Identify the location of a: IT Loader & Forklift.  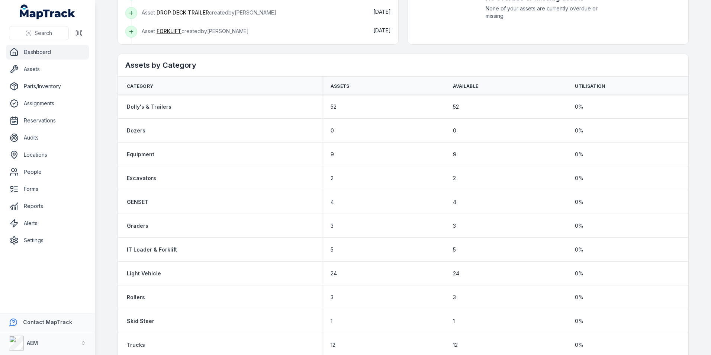
(152, 249).